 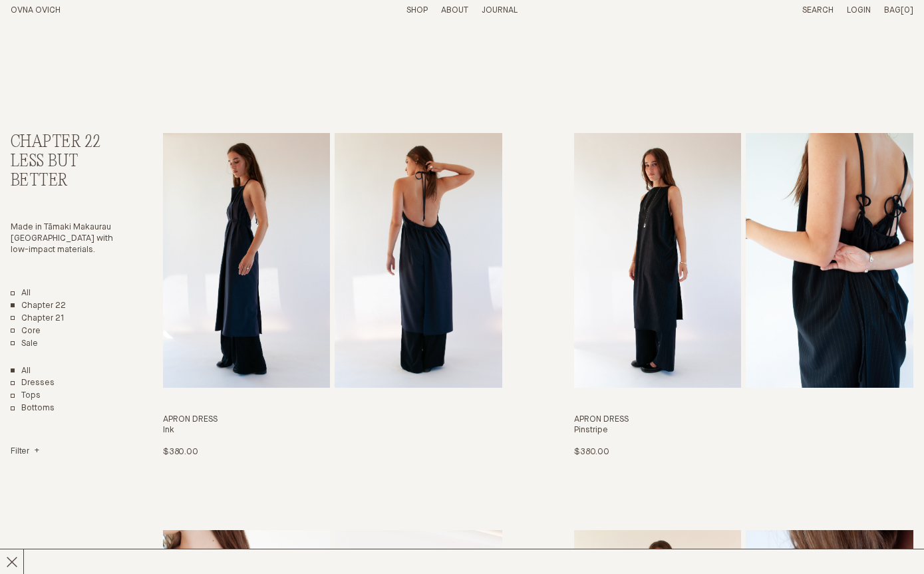 What do you see at coordinates (20, 293) in the screenshot?
I see `a: All` at bounding box center [20, 293].